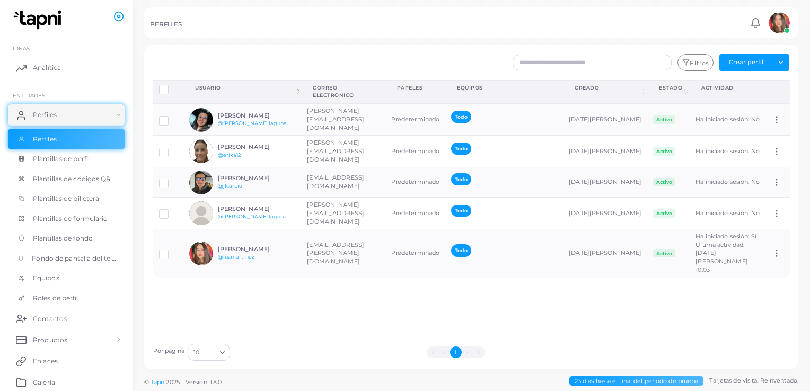  What do you see at coordinates (230, 186) in the screenshot?
I see `a: @jfcarpio` at bounding box center [230, 186].